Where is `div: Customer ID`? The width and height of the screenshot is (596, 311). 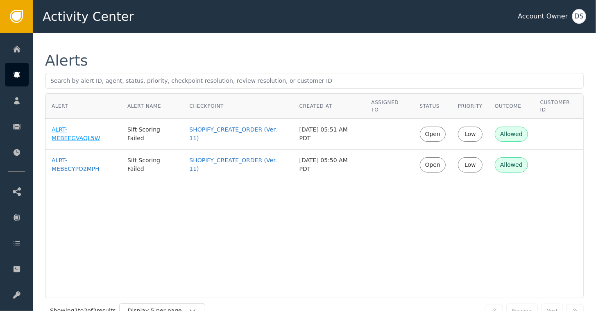
div: Customer ID is located at coordinates (558, 106).